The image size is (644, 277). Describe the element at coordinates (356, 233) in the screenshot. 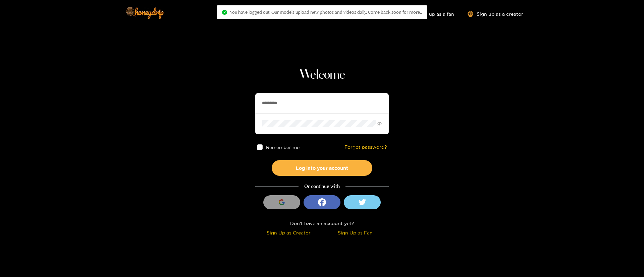

I see `div: Sign Up as Fan` at that location.